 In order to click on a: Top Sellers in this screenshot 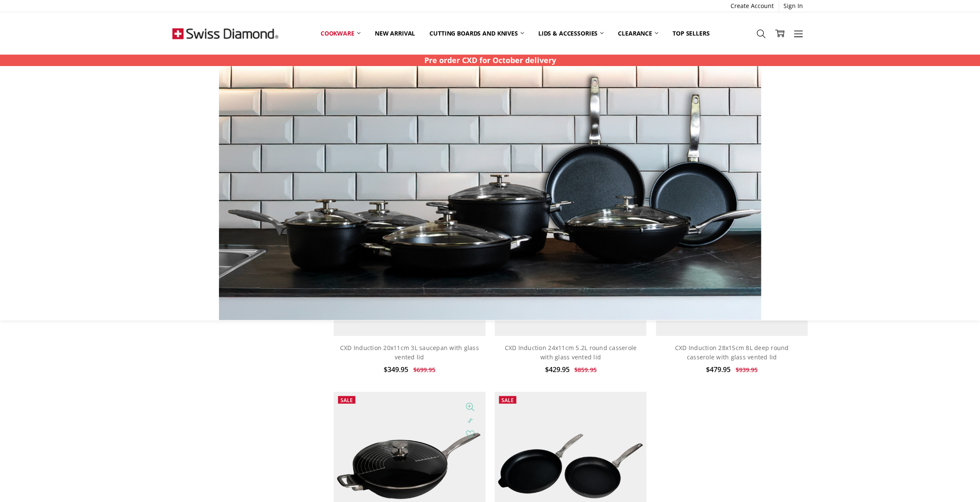, I will do `click(691, 34)`.